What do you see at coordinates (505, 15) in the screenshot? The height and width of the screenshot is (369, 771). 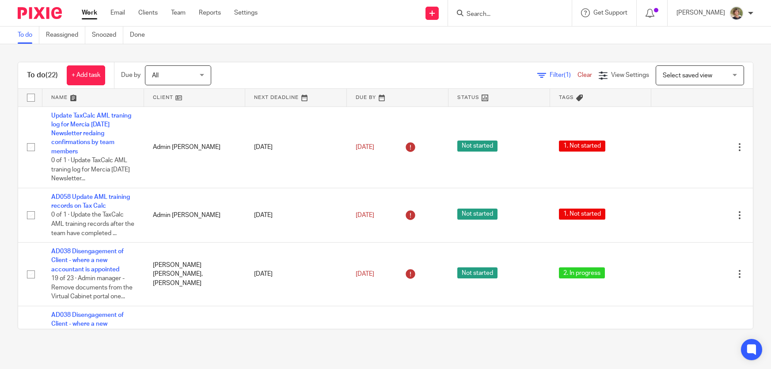 I see `input: Search` at bounding box center [505, 15].